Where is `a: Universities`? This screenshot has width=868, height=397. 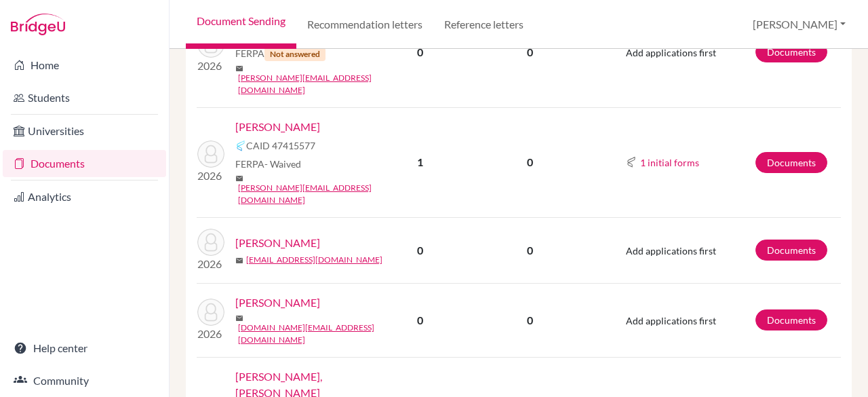 a: Universities is located at coordinates (84, 131).